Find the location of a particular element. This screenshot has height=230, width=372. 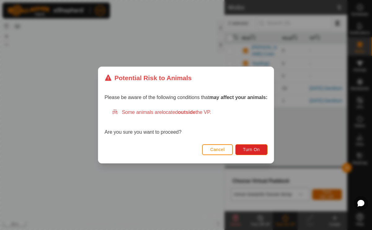

div: Are you sure you want to proceed? is located at coordinates (186, 122).